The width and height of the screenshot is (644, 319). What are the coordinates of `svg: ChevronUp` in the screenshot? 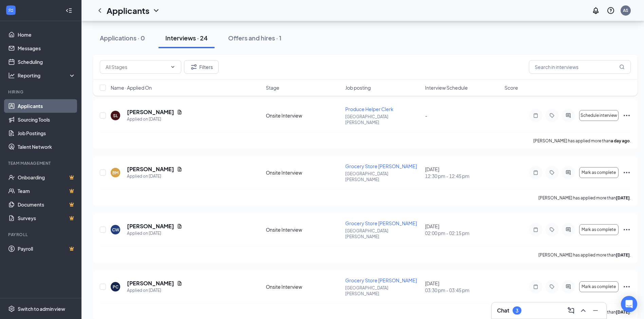 It's located at (583, 310).